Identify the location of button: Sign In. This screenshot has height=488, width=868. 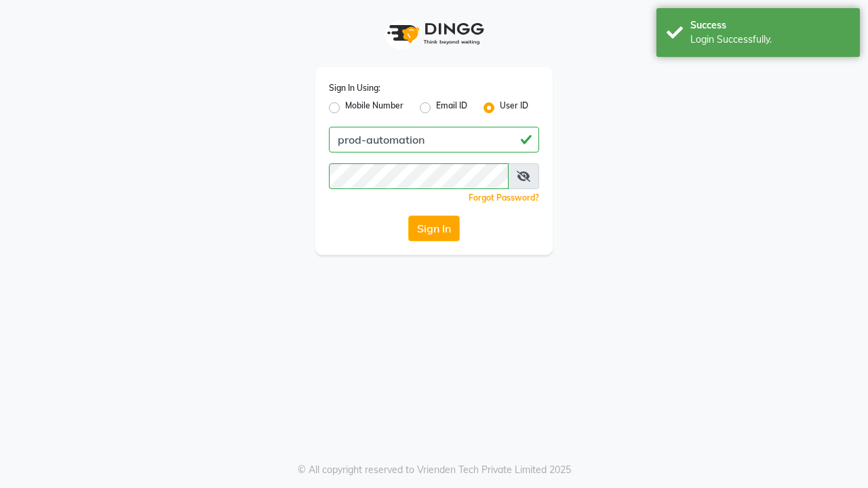
(434, 228).